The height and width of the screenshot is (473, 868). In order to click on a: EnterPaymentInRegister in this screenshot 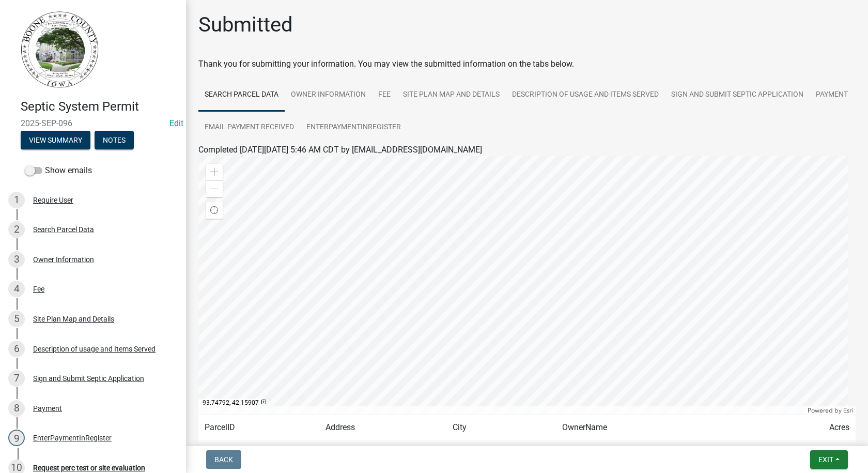, I will do `click(354, 128)`.